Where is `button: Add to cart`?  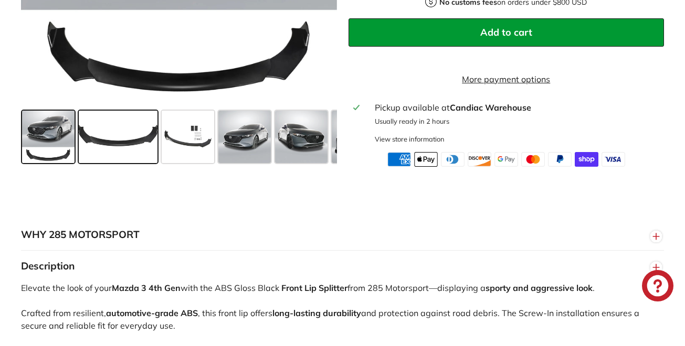
button: Add to cart is located at coordinates (506, 33).